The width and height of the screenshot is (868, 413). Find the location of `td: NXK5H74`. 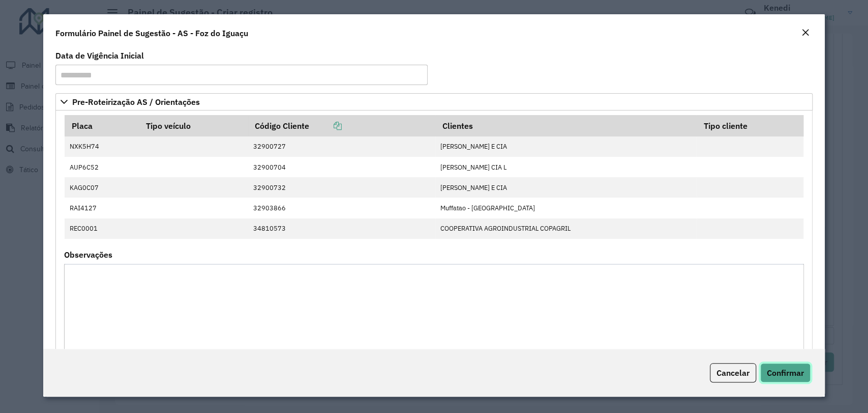

td: NXK5H74 is located at coordinates (102, 146).